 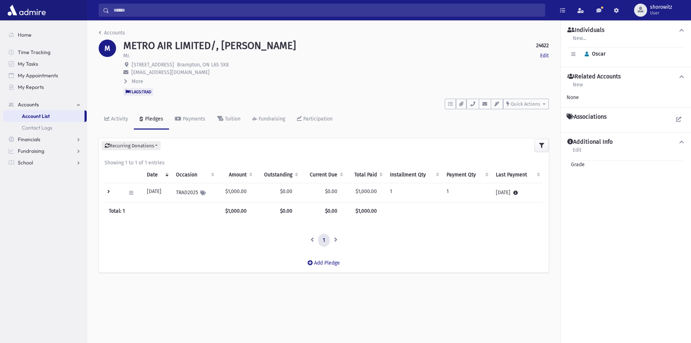 What do you see at coordinates (414, 175) in the screenshot?
I see `th: Installment Qty: activate to sort column ascending` at bounding box center [414, 175].